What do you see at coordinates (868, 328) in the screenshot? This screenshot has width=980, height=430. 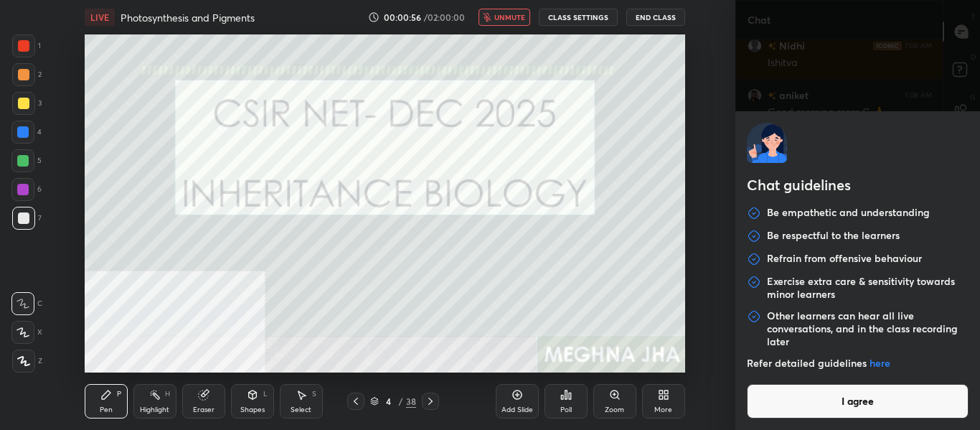 I see `p: Other learners can hear all live conversations, and in the class recording later` at bounding box center [868, 328].